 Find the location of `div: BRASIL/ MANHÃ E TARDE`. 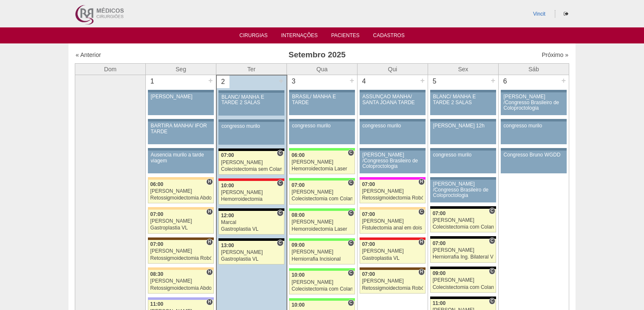

div: BRASIL/ MANHÃ E TARDE is located at coordinates (322, 100).